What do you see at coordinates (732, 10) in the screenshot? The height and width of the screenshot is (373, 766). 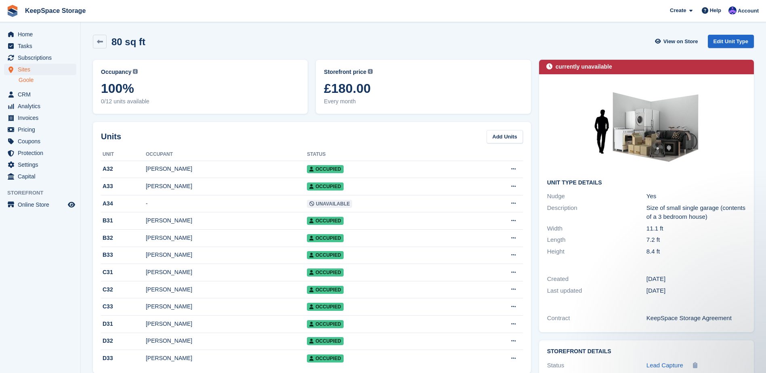 I see `img: Chloe Clark` at bounding box center [732, 10].